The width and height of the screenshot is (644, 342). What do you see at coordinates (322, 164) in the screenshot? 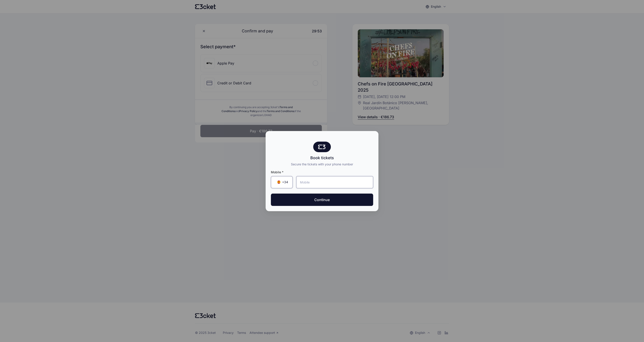
I see `div: Secure the tickets with your phone number` at bounding box center [322, 164].